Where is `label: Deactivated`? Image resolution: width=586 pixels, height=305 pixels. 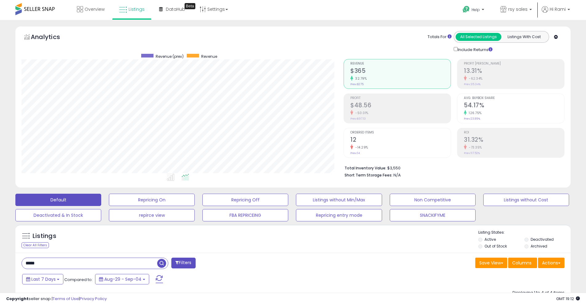 label: Deactivated is located at coordinates (542, 239).